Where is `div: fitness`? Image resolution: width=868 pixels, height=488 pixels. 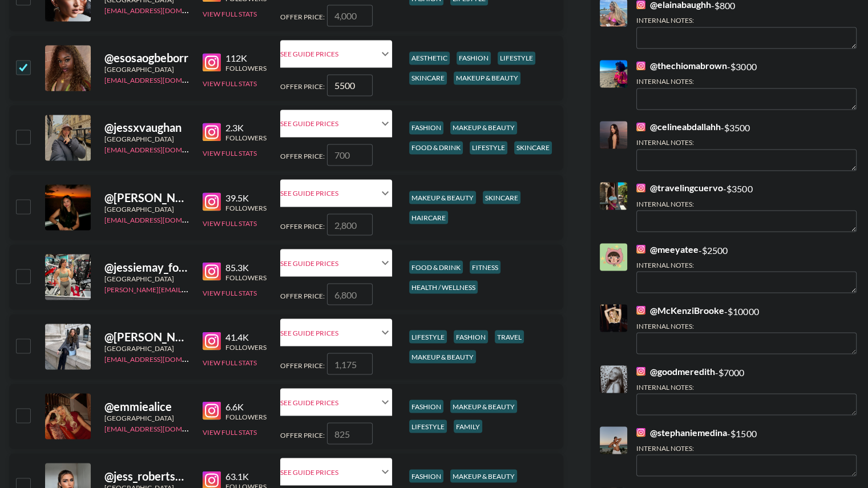 div: fitness is located at coordinates (485, 266).